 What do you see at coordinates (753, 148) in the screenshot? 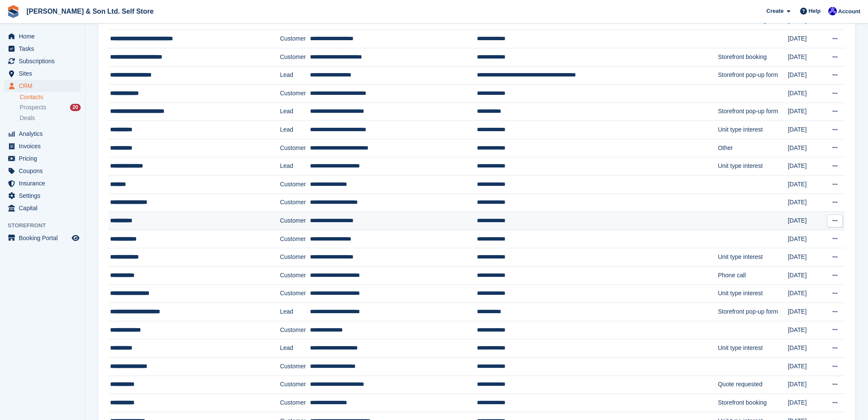
I see `td: Other` at bounding box center [753, 148].